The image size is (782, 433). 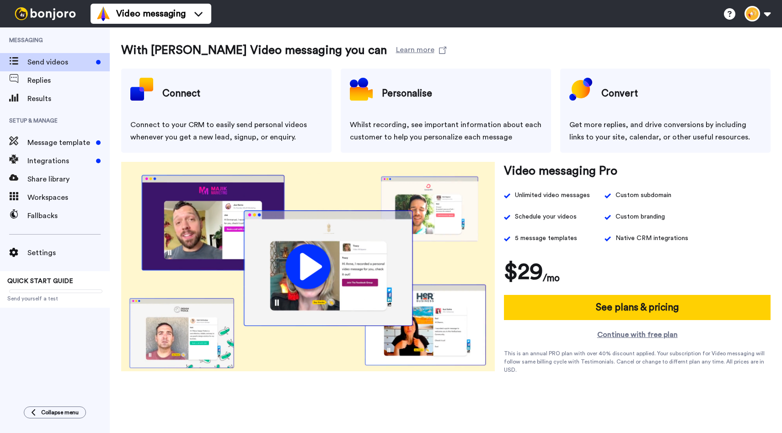 I want to click on span: Collapse menu, so click(x=60, y=412).